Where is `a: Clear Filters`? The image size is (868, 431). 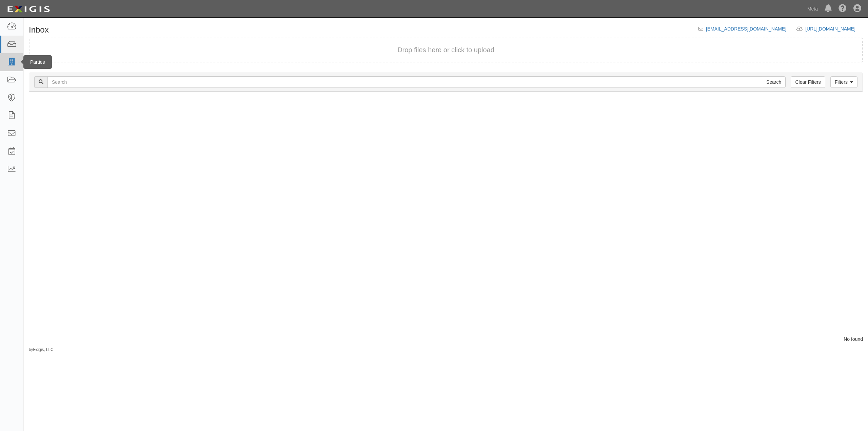 a: Clear Filters is located at coordinates (808, 82).